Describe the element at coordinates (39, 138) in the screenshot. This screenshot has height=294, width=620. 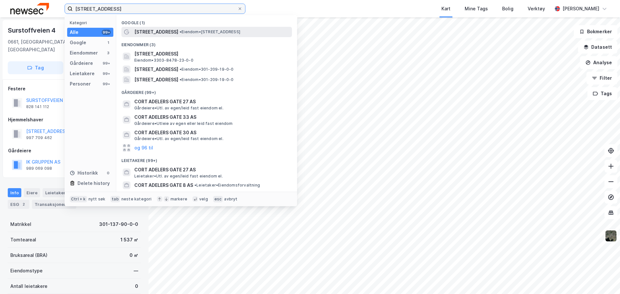
I see `div: 997 709 462` at that location.